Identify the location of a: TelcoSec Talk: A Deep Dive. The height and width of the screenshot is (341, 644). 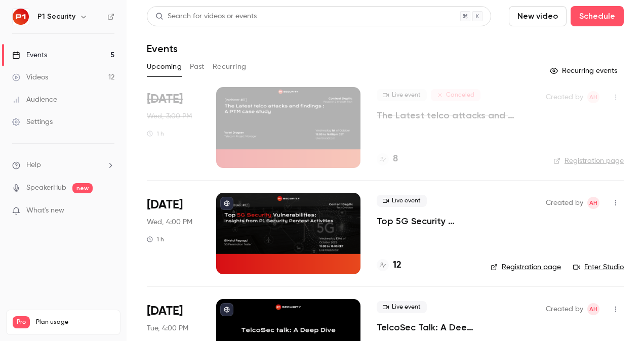
(425, 328).